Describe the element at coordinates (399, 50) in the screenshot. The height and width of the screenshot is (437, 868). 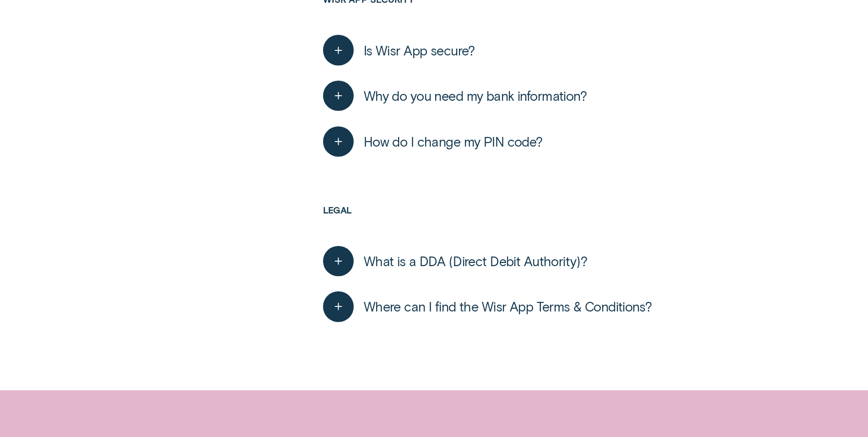
I see `button: Is Wisr App secure?` at that location.